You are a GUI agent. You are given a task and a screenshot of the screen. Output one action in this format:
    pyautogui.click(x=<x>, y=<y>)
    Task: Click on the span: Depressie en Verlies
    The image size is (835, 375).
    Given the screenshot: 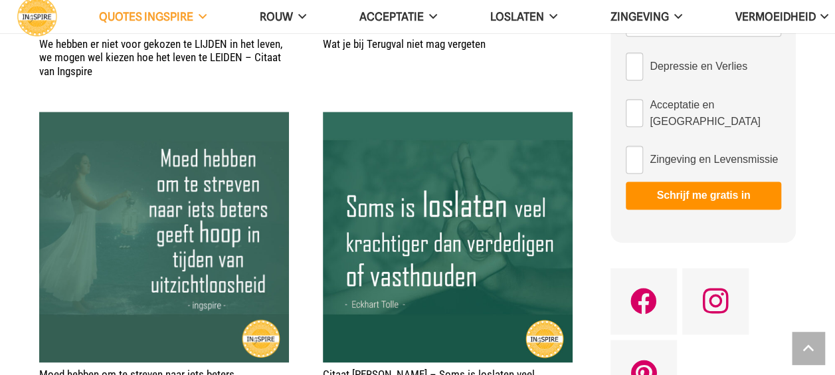 What is the action you would take?
    pyautogui.click(x=698, y=66)
    